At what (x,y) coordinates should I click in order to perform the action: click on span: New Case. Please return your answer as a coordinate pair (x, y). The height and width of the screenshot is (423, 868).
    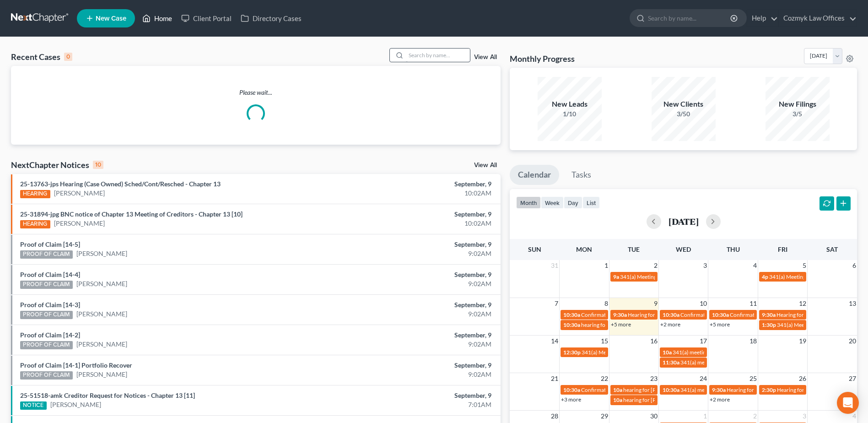
    Looking at the image, I should click on (110, 18).